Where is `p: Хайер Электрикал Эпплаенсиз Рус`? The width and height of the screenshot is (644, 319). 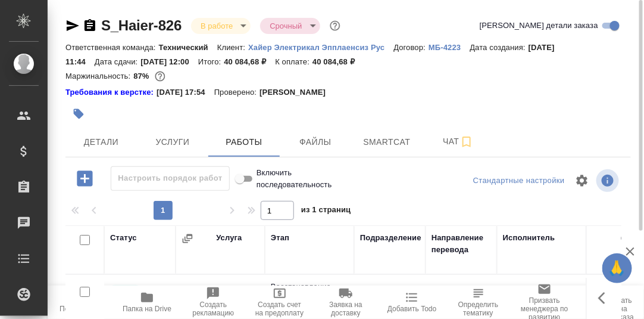 p: Хайер Электрикал Эпплаенсиз Рус is located at coordinates (321, 47).